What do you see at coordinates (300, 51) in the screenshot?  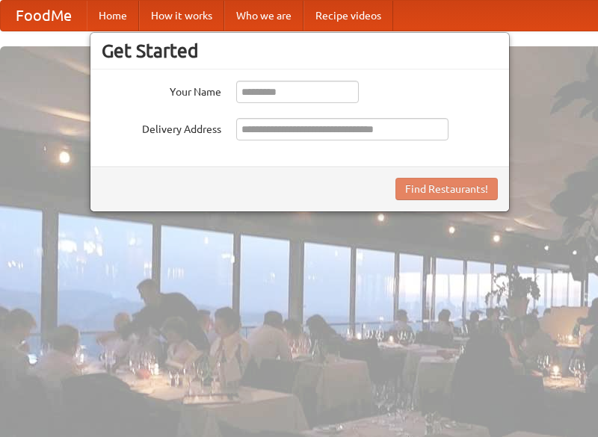 I see `h3: Get Started` at bounding box center [300, 51].